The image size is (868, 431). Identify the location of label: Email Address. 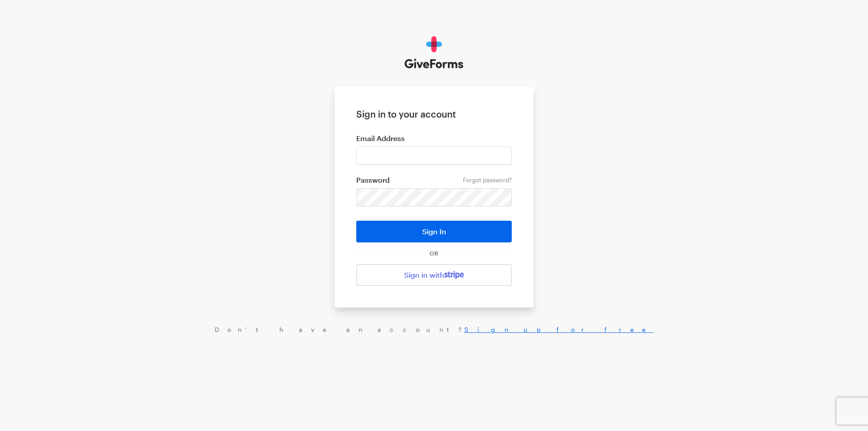
(434, 138).